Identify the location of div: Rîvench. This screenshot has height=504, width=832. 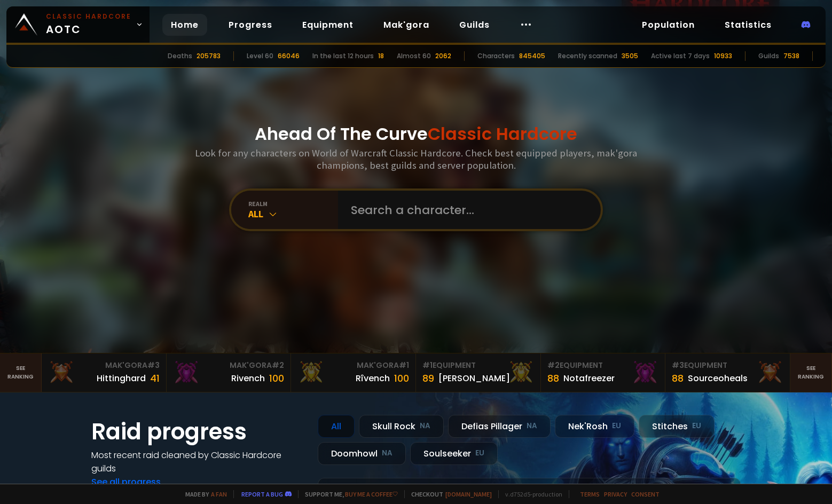
(373, 378).